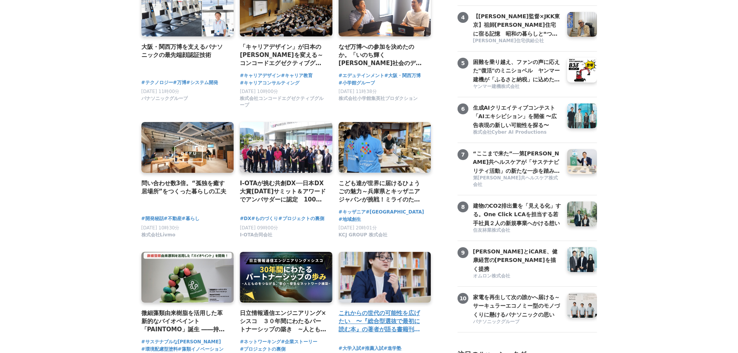  Describe the element at coordinates (362, 76) in the screenshot. I see `span: #エデュテインメント` at that location.